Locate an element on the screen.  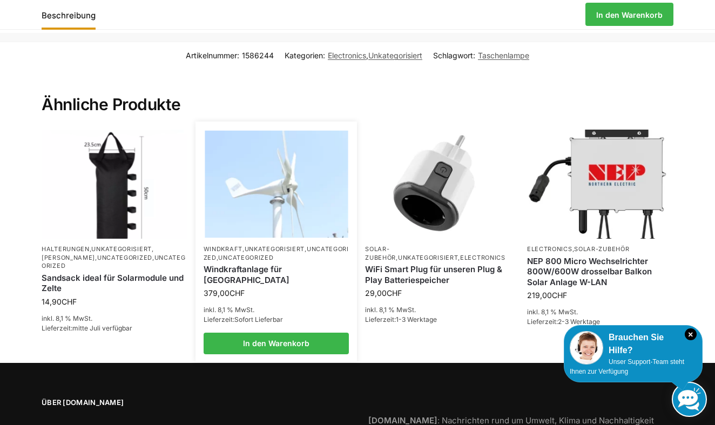
a: NEP 800 Drosselbar auf 600 Watt is located at coordinates (600, 184).